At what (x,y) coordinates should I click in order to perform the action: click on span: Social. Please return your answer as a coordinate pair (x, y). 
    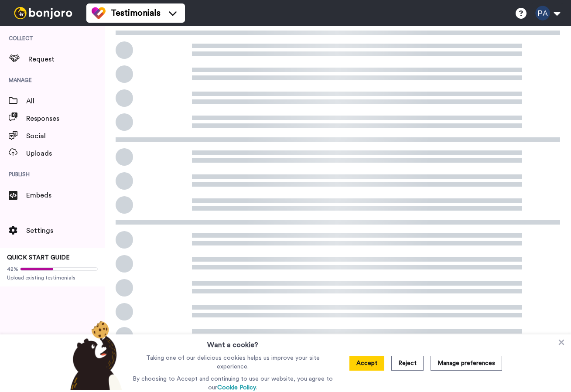
    Looking at the image, I should click on (65, 136).